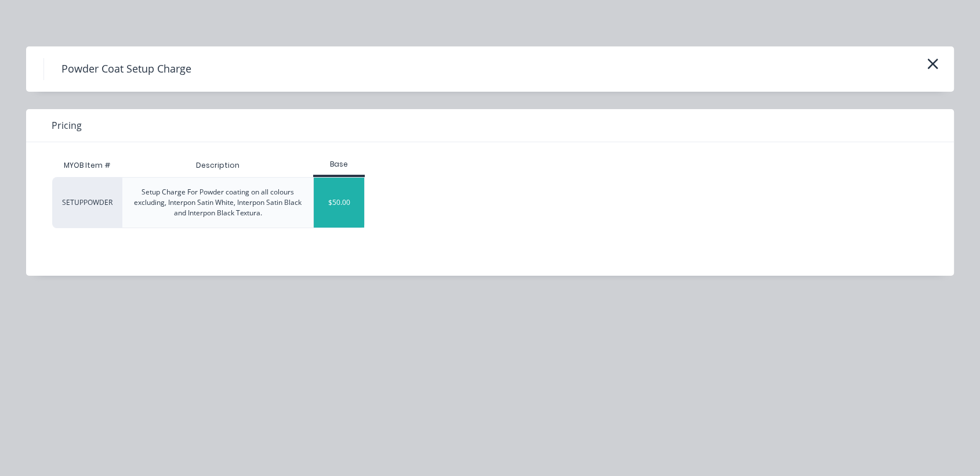 Image resolution: width=980 pixels, height=476 pixels. What do you see at coordinates (126, 69) in the screenshot?
I see `h4: Powder Coat Setup Charge` at bounding box center [126, 69].